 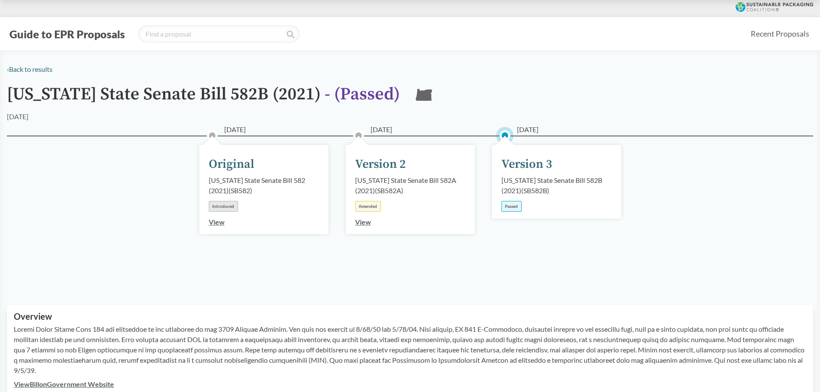 I want to click on div: Amended, so click(x=368, y=206).